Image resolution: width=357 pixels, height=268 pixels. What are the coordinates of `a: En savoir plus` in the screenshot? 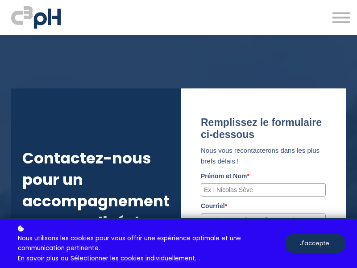 It's located at (38, 259).